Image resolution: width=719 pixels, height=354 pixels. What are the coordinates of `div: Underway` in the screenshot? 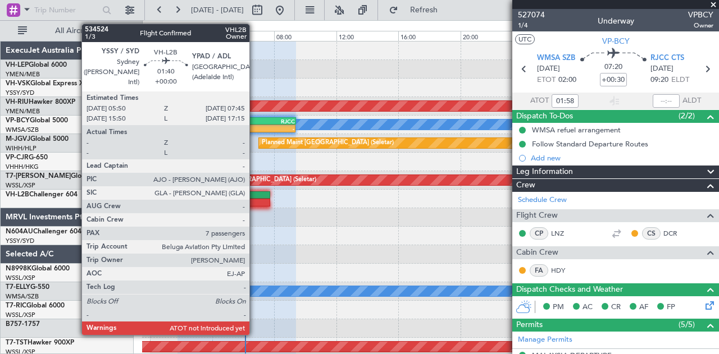 It's located at (615, 21).